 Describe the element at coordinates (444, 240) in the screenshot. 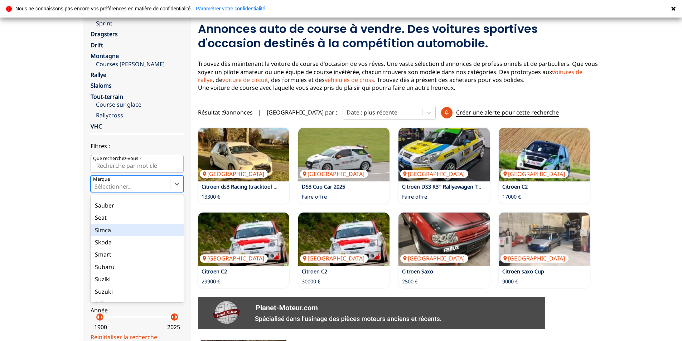

I see `img: Citroen Saxo` at that location.